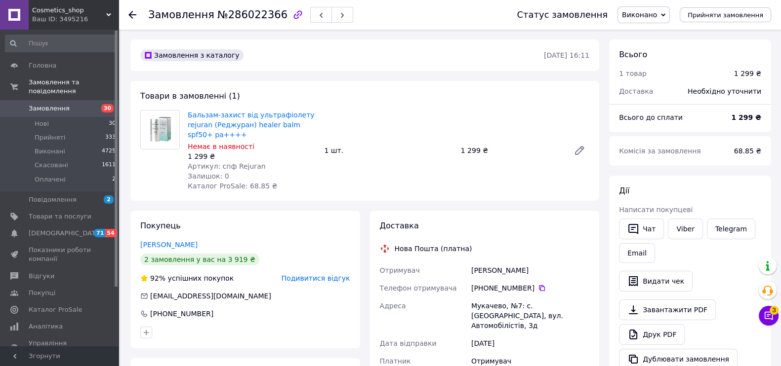  What do you see at coordinates (725, 15) in the screenshot?
I see `button: Прийняти замовлення` at bounding box center [725, 15].